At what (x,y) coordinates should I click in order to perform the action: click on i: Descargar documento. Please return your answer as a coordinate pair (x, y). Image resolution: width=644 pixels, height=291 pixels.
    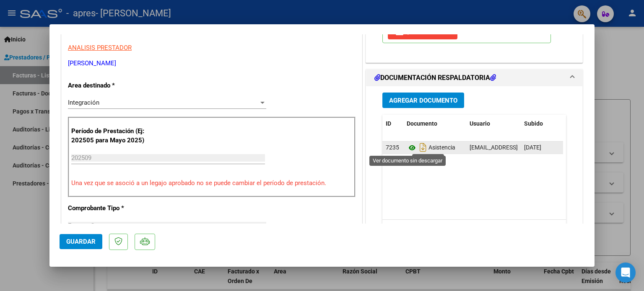
    Looking at the image, I should click on (423, 147).